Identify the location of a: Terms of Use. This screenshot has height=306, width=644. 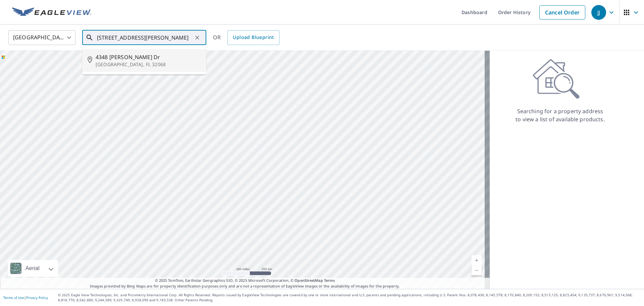
(14, 297).